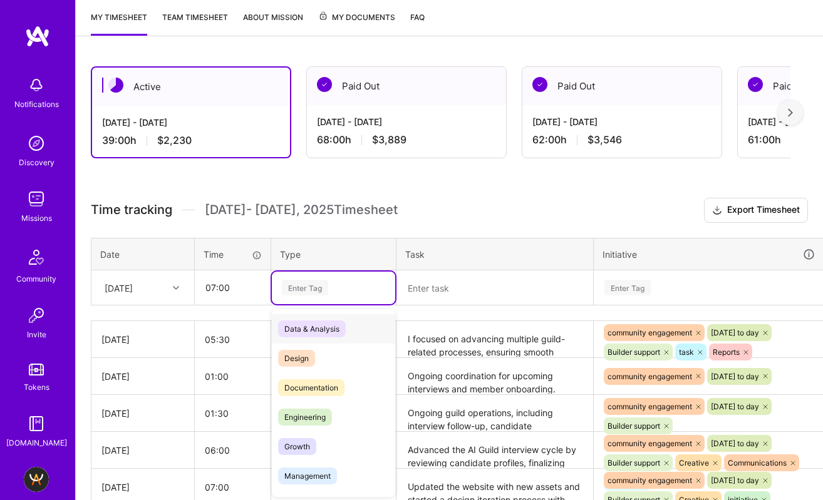 The image size is (823, 500). What do you see at coordinates (311, 388) in the screenshot?
I see `span: Documentation` at bounding box center [311, 388].